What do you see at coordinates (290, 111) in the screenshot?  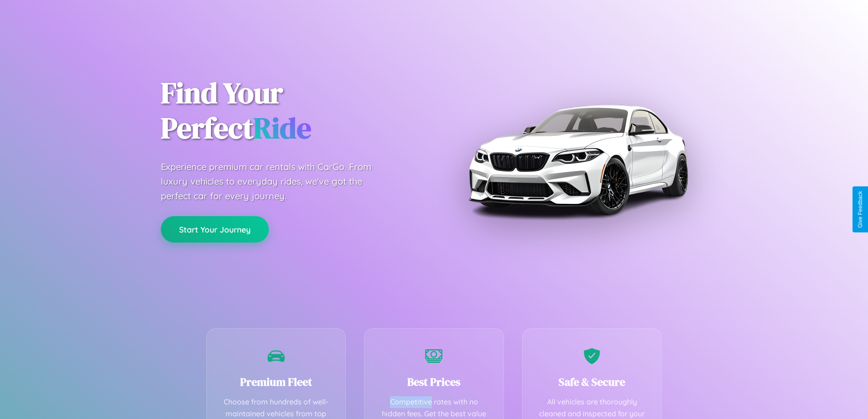 I see `h1: Find Your Perfect` at bounding box center [290, 111].